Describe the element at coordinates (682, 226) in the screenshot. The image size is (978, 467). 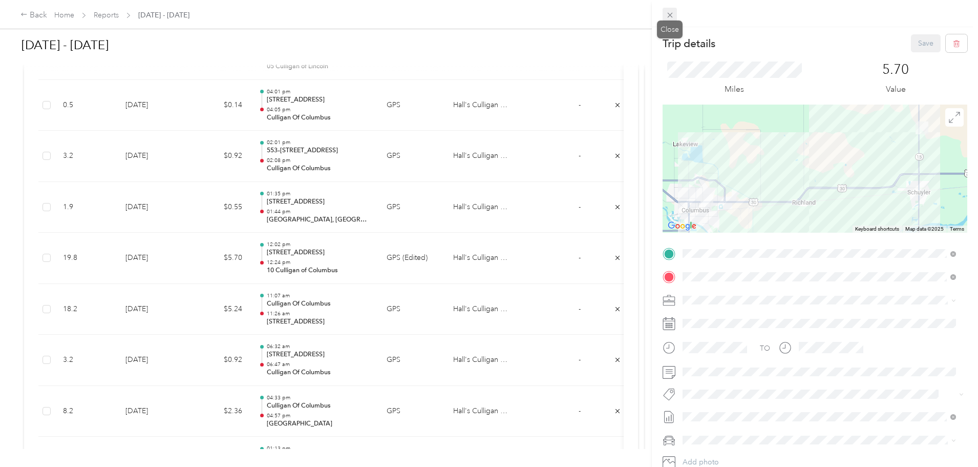
I see `img: Google` at that location.